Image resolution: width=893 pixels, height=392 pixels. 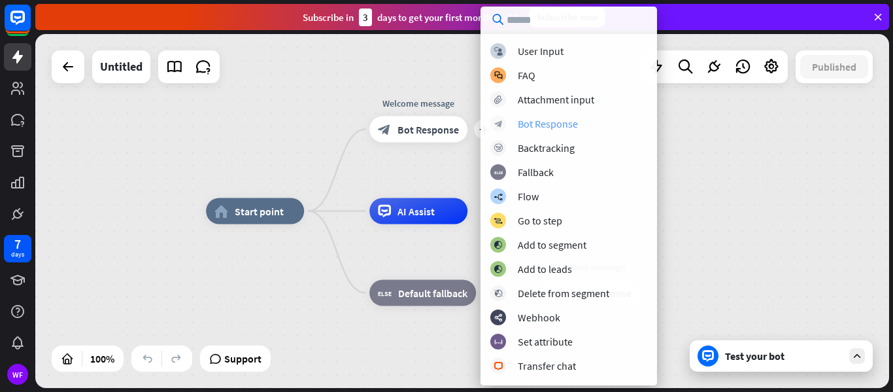 What do you see at coordinates (18, 374) in the screenshot?
I see `div: WF` at bounding box center [18, 374].